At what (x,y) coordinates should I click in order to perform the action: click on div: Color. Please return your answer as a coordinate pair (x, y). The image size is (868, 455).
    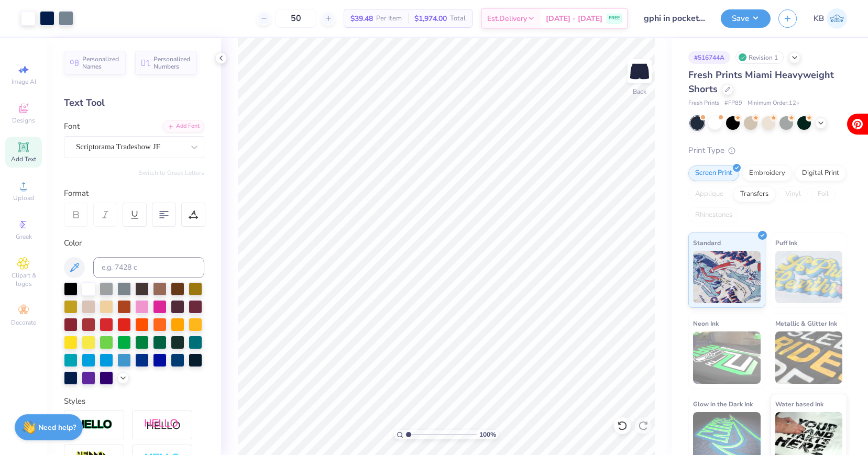
    Looking at the image, I should click on (134, 243).